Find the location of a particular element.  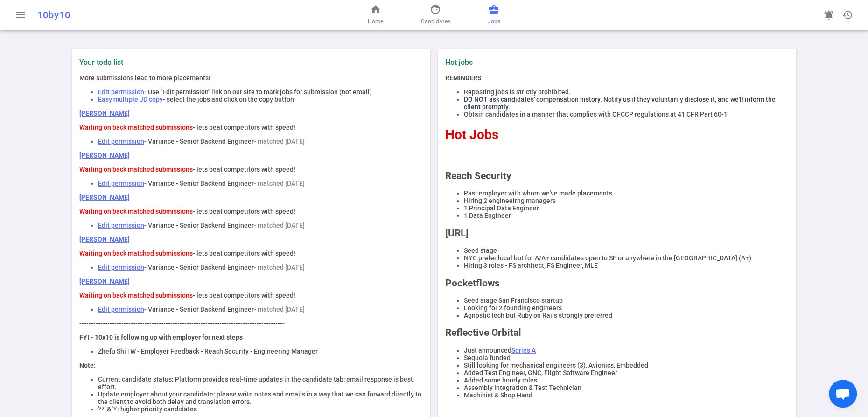

strong: FYI - 10x10 is following up with employer for next steps is located at coordinates (161, 337).